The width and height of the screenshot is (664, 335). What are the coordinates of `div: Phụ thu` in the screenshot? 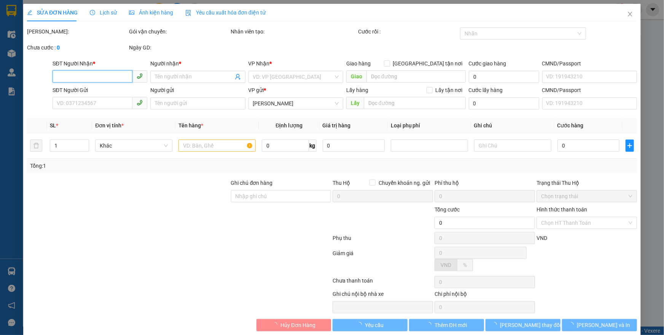 It's located at (383, 240).